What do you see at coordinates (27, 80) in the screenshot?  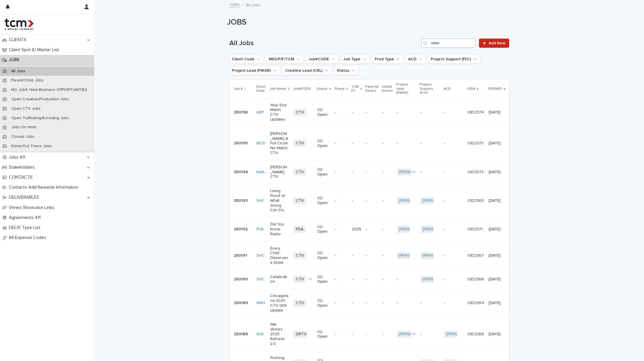 I see `p: Parent/Child Jobs` at bounding box center [27, 80].